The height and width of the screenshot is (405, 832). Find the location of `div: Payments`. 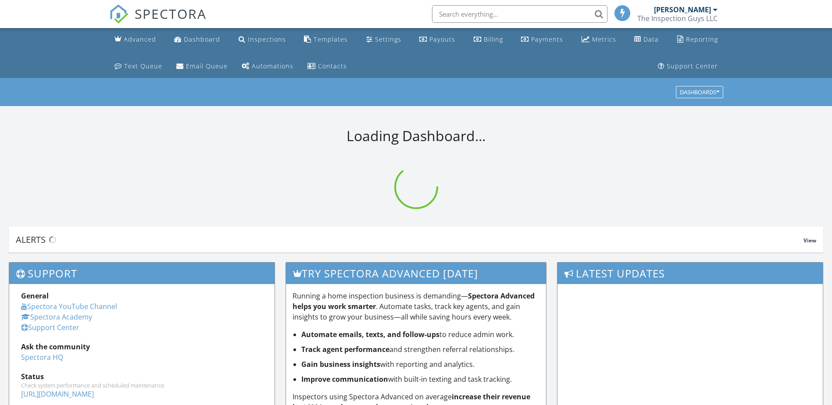

div: Payments is located at coordinates (547, 39).